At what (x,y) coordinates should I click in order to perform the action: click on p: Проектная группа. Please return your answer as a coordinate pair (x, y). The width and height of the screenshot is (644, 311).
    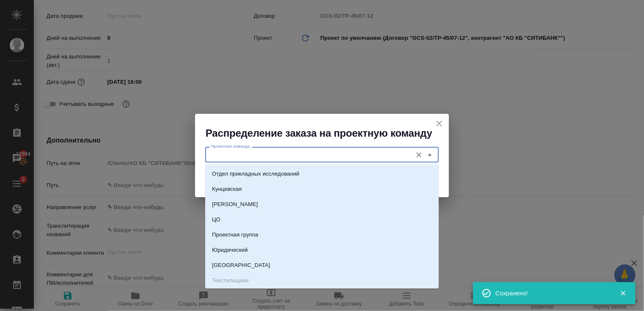
    Looking at the image, I should click on (235, 235).